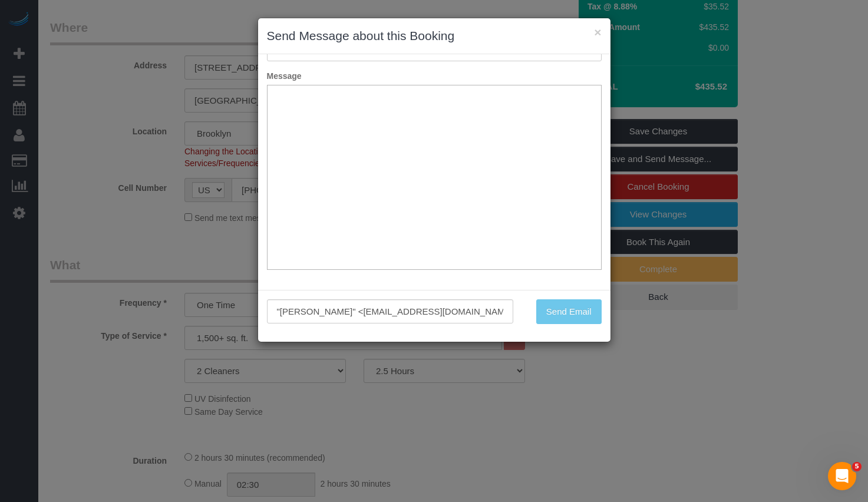  What do you see at coordinates (857, 466) in the screenshot?
I see `span: 5` at bounding box center [857, 466].